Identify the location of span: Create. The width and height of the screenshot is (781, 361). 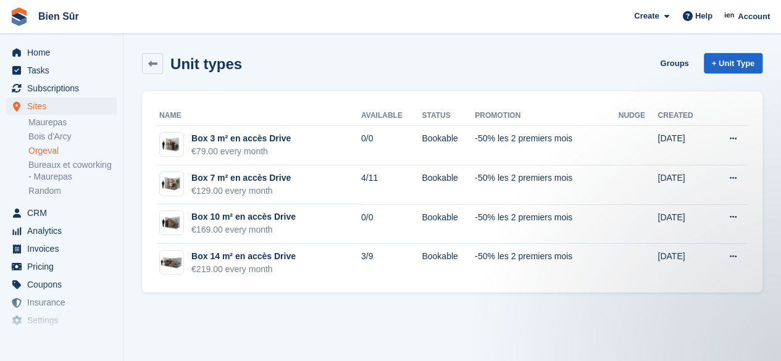
(646, 16).